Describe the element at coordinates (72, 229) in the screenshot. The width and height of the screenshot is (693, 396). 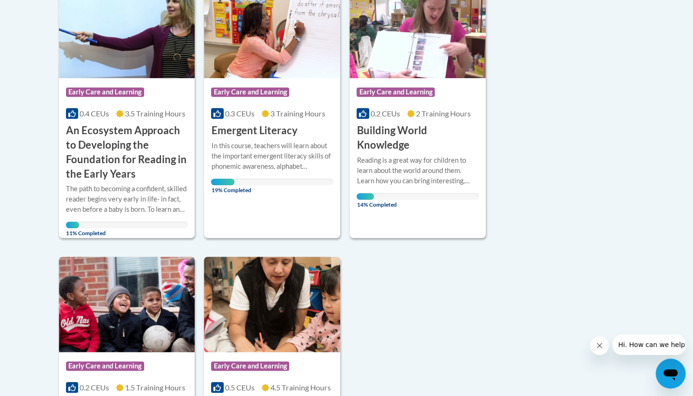
I see `span: 11% Completed` at that location.